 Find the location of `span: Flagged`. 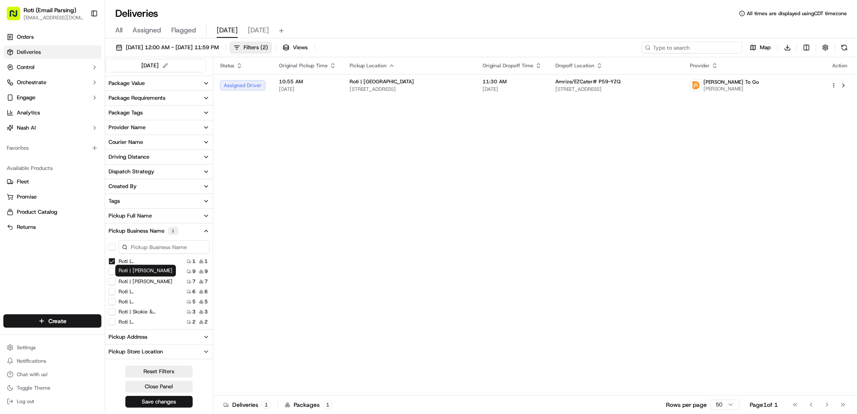

span: Flagged is located at coordinates (184, 30).